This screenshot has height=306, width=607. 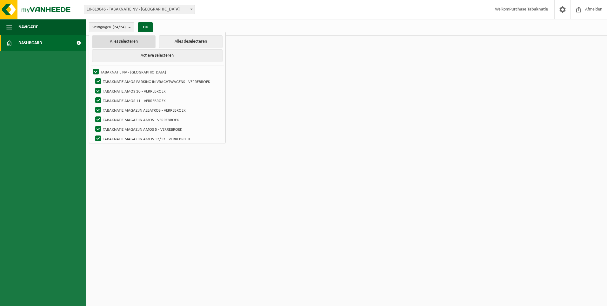 What do you see at coordinates (109, 27) in the screenshot?
I see `span: Vestigingen` at bounding box center [109, 27].